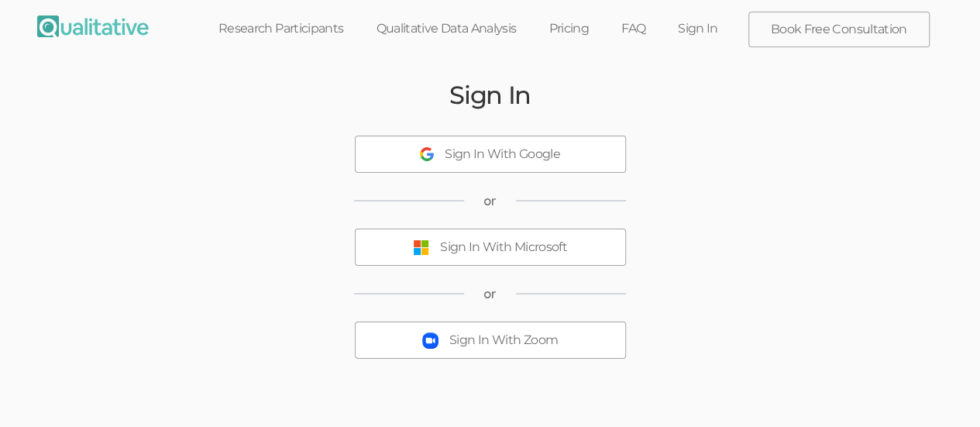 The width and height of the screenshot is (980, 427). Describe the element at coordinates (93, 26) in the screenshot. I see `img: Qualitative` at that location.